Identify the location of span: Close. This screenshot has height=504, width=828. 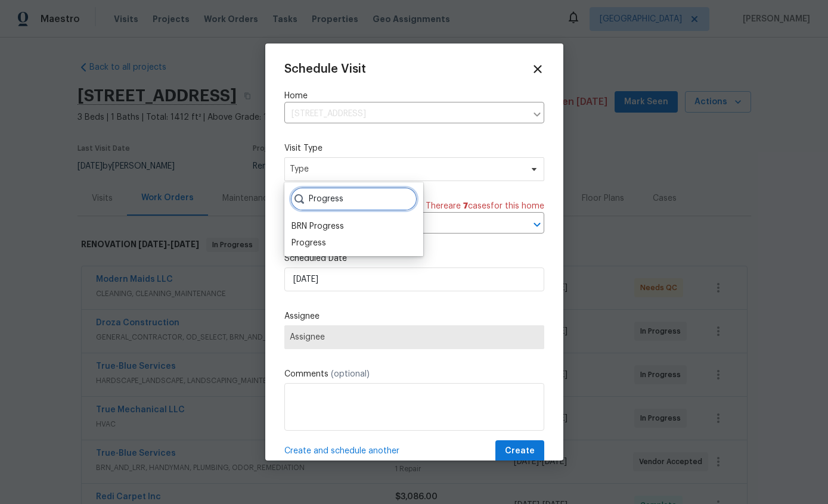
(537, 69).